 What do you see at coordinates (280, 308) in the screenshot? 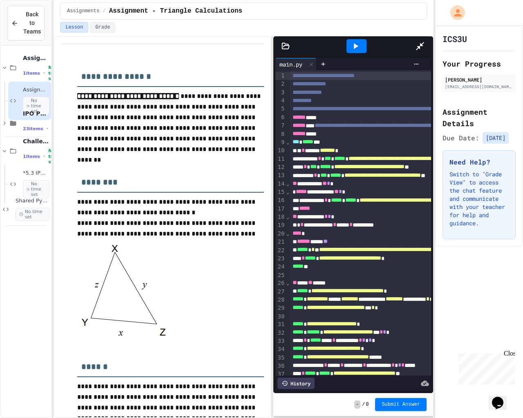
I see `div: 29` at bounding box center [280, 308].